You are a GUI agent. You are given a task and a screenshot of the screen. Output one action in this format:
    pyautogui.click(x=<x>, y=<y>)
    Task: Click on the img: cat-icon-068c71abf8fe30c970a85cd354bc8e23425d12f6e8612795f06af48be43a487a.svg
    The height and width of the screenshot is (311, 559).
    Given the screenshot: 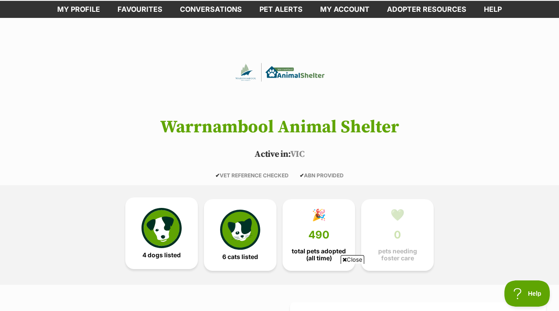 What is the action you would take?
    pyautogui.click(x=240, y=230)
    